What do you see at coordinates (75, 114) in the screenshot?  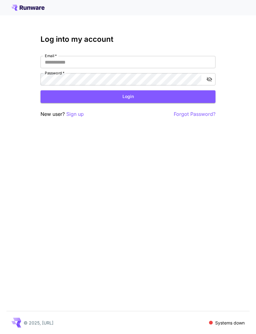 I see `p: Sign up` at bounding box center [75, 114].